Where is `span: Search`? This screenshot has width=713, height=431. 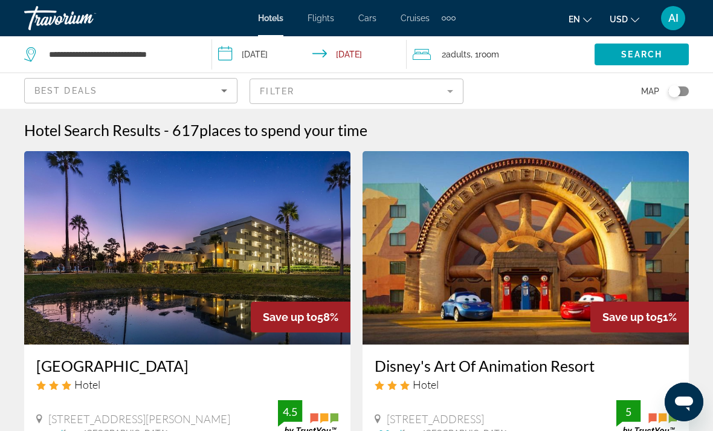
span: Search is located at coordinates (642, 54).